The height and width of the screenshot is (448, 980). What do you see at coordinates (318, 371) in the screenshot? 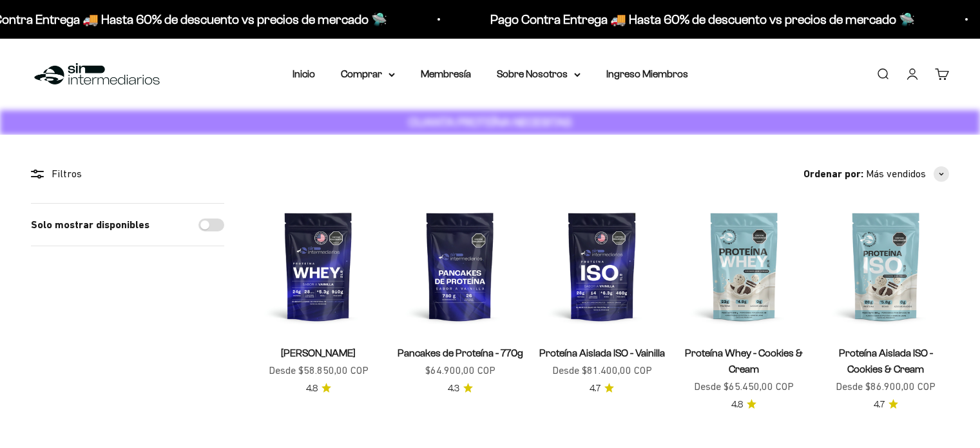
I see `sale-price: Desde $58.850,00 COP` at bounding box center [318, 371].